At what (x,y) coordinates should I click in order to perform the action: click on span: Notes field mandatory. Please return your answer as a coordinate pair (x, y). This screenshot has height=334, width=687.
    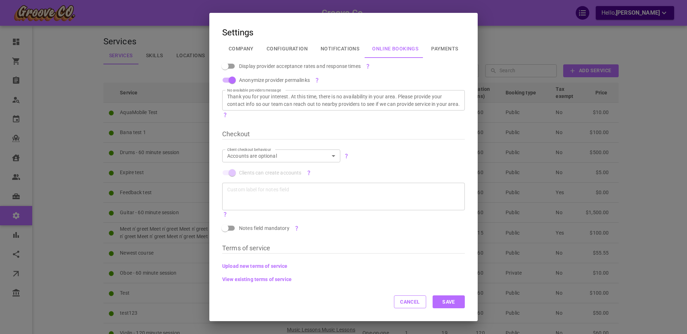
    Looking at the image, I should click on (264, 228).